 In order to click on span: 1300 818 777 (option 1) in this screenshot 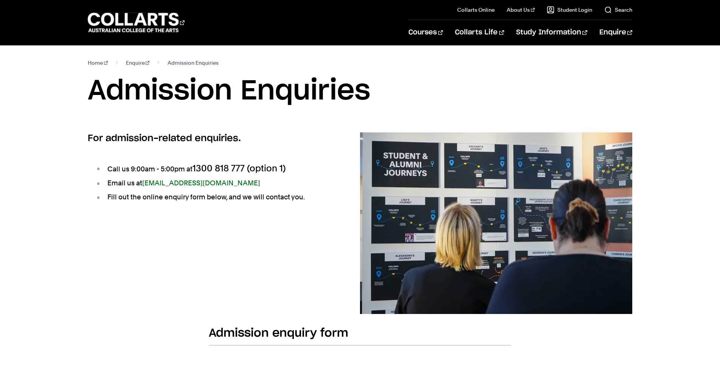, I will do `click(239, 168)`.